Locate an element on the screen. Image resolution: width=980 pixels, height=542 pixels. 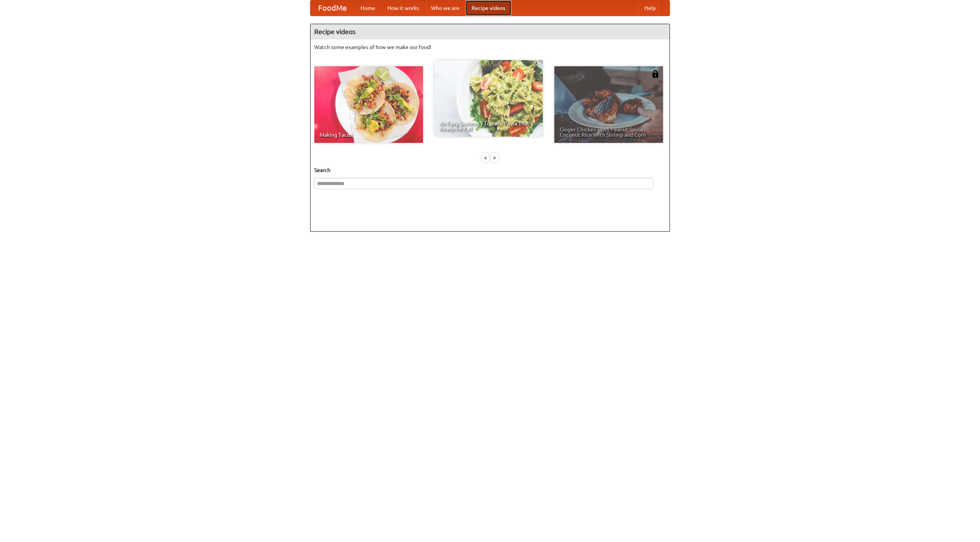
img: 483408.png is located at coordinates (655, 74).